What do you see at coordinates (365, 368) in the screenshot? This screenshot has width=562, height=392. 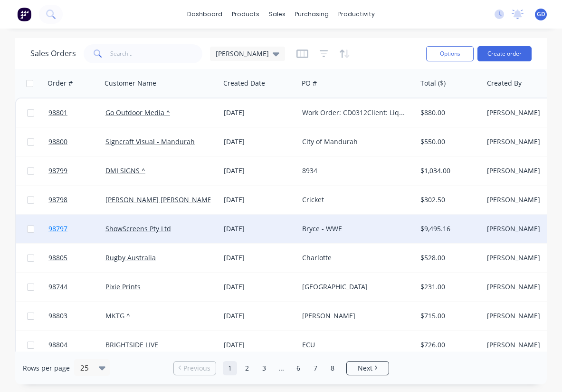 I see `span: Next` at bounding box center [365, 368].